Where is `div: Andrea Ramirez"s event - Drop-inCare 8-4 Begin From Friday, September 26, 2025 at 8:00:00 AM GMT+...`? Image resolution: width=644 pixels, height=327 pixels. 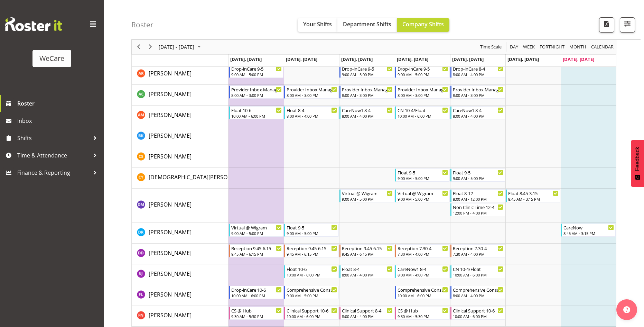 div: Andrea Ramirez"s event - Drop-inCare 8-4 Begin From Friday, September 26, 2025 at 8:00:00 AM GMT+... is located at coordinates (478, 71).